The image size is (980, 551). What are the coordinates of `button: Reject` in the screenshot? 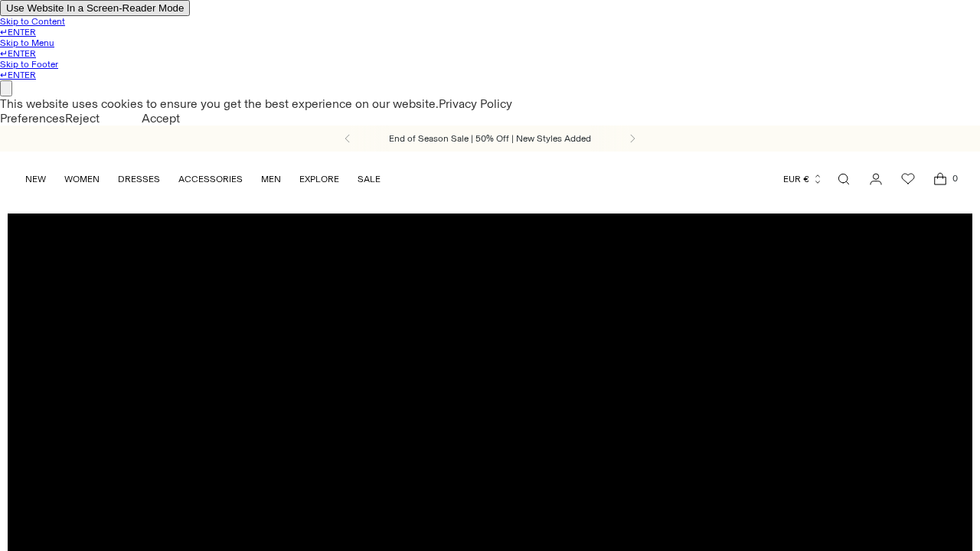 It's located at (82, 118).